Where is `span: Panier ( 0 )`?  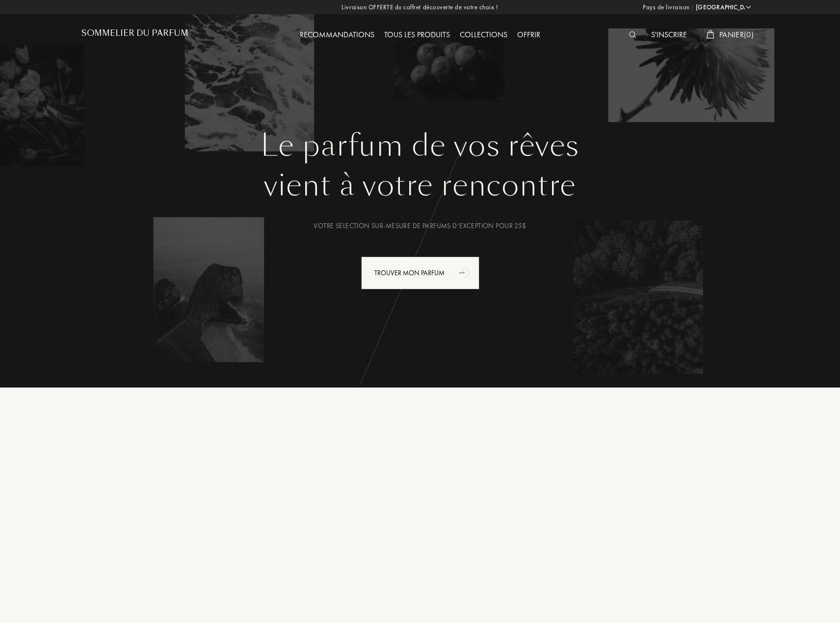
span: Panier ( 0 ) is located at coordinates (737, 34).